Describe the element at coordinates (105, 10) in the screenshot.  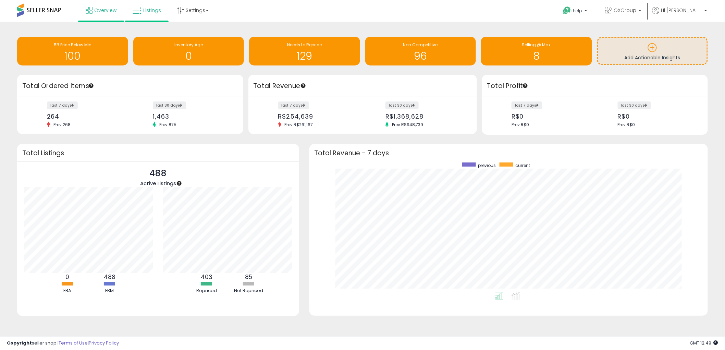
I see `span: Overview` at that location.